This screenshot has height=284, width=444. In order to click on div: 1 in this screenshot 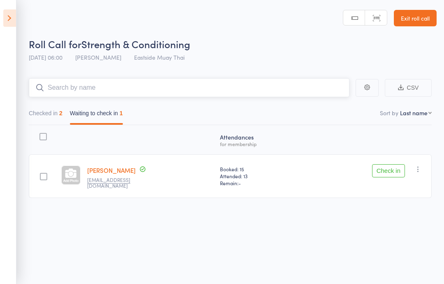, I will do `click(121, 113)`.